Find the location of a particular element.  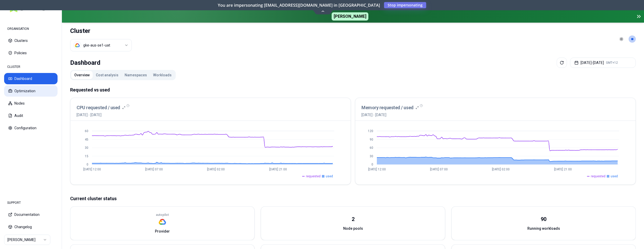

tspan: 45 is located at coordinates (86, 139).